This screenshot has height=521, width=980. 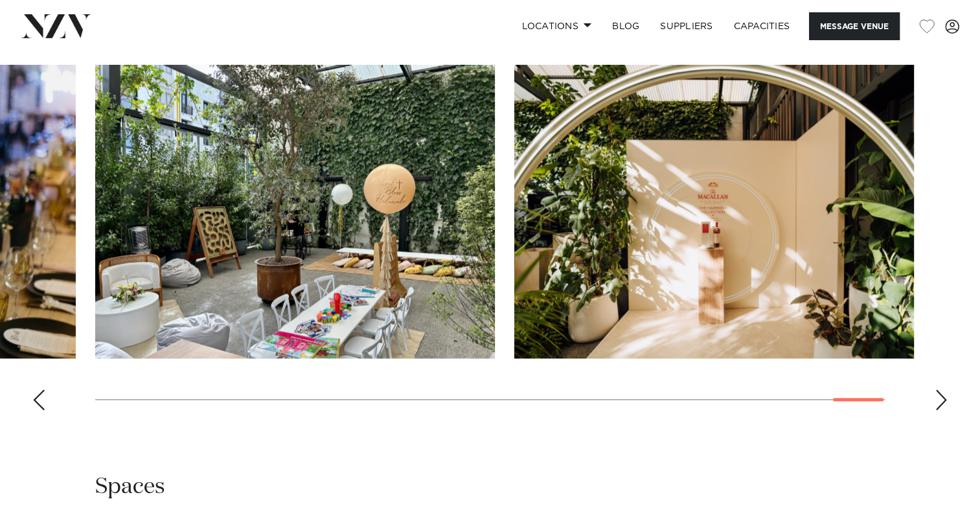 I want to click on swiper-slide: 29 / 30, so click(x=295, y=211).